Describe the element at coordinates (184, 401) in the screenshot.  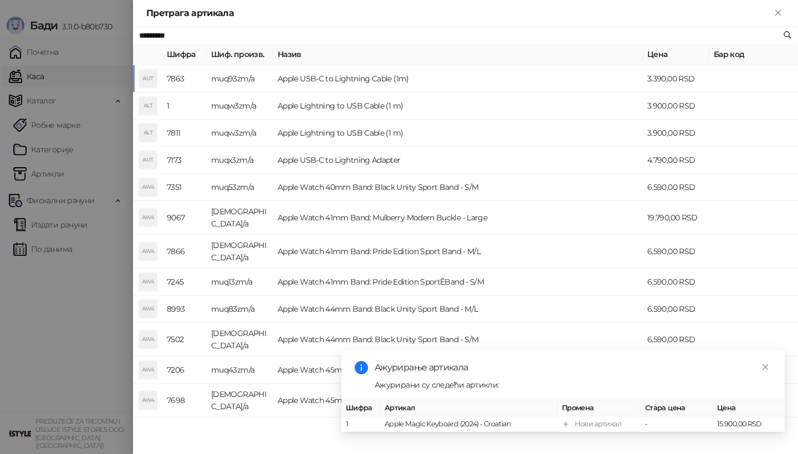
I see `td: 7698` at that location.